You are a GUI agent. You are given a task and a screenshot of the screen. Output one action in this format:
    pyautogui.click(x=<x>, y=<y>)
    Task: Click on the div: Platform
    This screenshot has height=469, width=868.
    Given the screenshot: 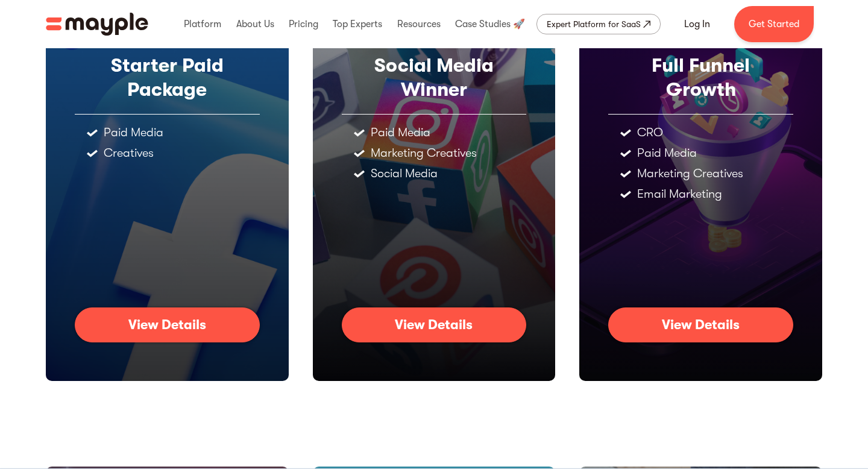 What is the action you would take?
    pyautogui.click(x=203, y=24)
    